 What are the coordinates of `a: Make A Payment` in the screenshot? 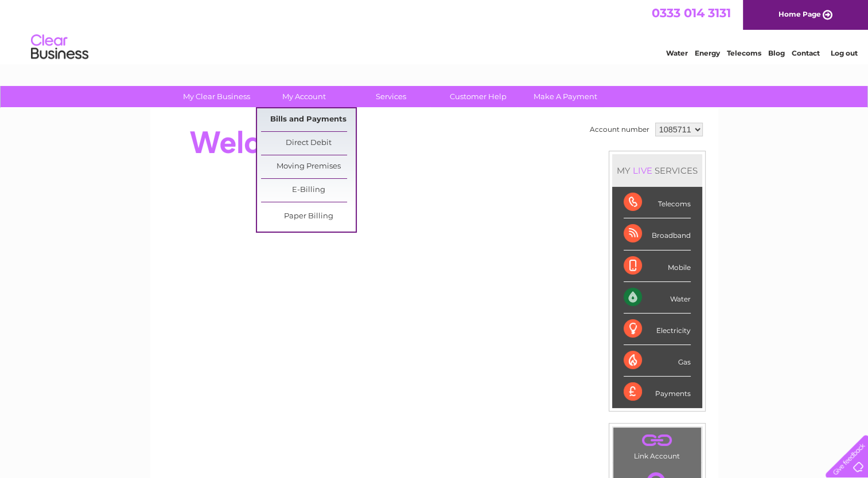 It's located at (565, 96).